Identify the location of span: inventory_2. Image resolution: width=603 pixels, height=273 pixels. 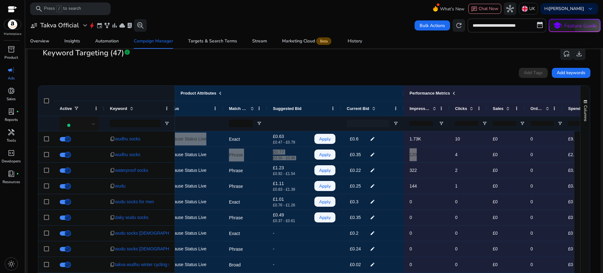
(11, 49).